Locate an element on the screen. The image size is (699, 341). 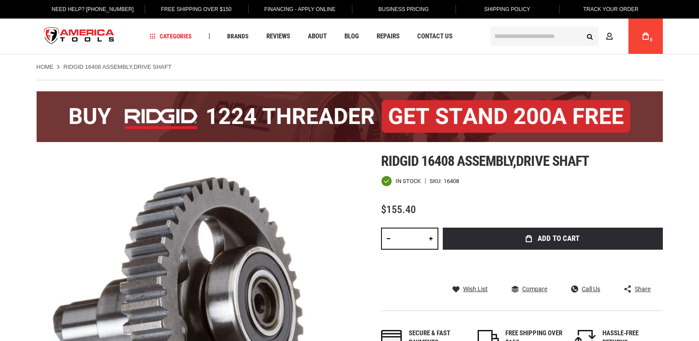
a: Repairs is located at coordinates (388, 36).